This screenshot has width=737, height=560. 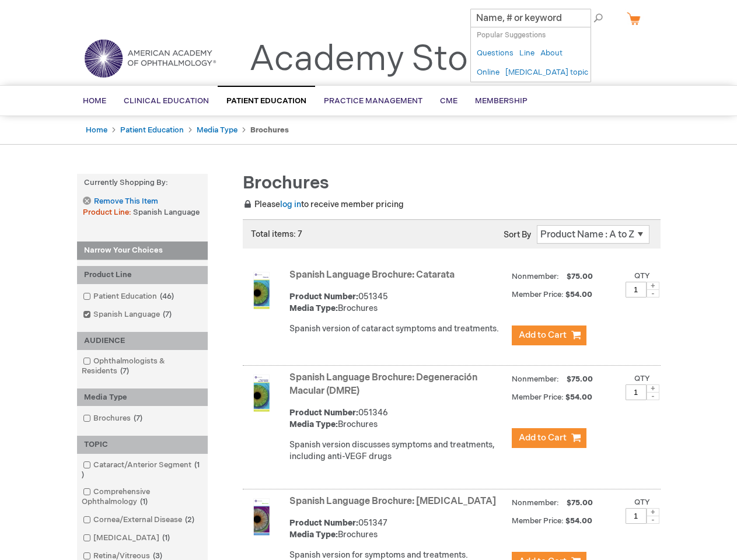 What do you see at coordinates (531, 18) in the screenshot?
I see `input: Name, # or keyword` at bounding box center [531, 18].